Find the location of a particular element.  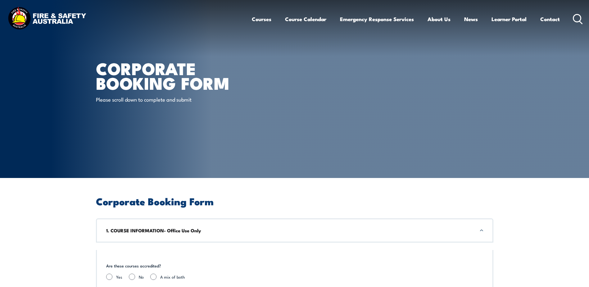

a: About Us is located at coordinates (439, 19).